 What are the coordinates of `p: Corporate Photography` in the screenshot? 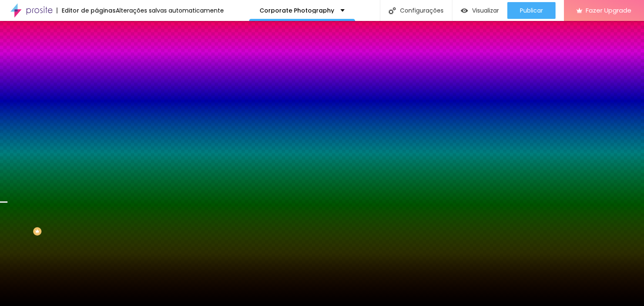 It's located at (297, 11).